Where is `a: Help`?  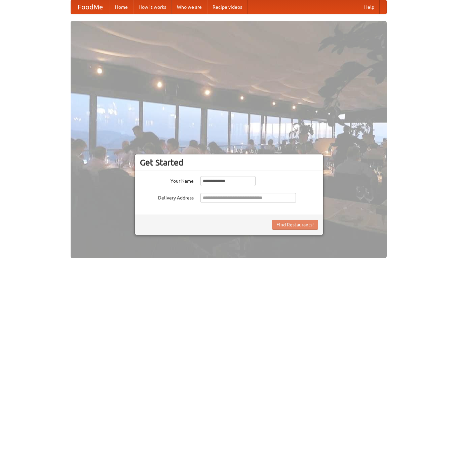 a: Help is located at coordinates (369, 7).